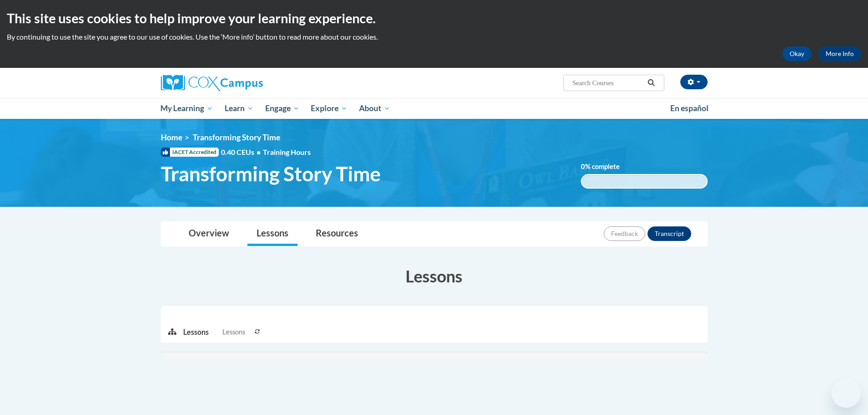  What do you see at coordinates (196, 332) in the screenshot?
I see `p: Lessons` at bounding box center [196, 332].